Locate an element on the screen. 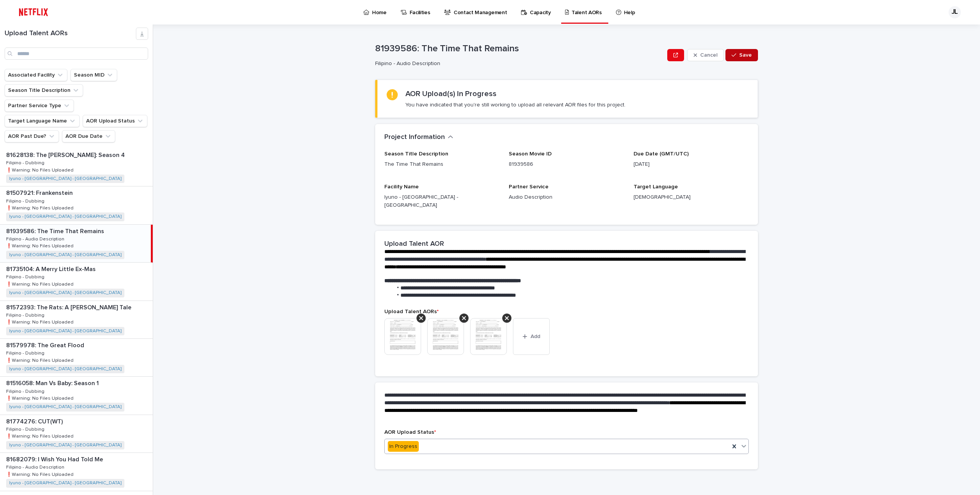 The image size is (980, 495). span: Add is located at coordinates (535, 336).